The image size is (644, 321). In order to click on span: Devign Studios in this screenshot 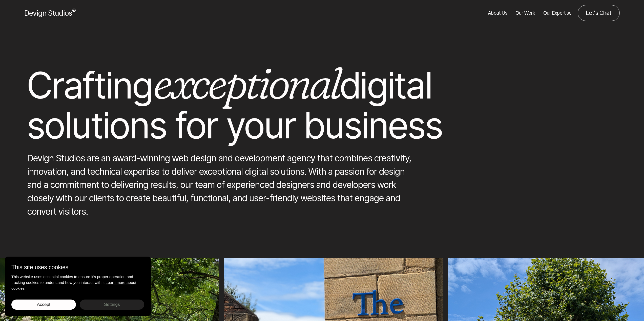, I will do `click(50, 13)`.